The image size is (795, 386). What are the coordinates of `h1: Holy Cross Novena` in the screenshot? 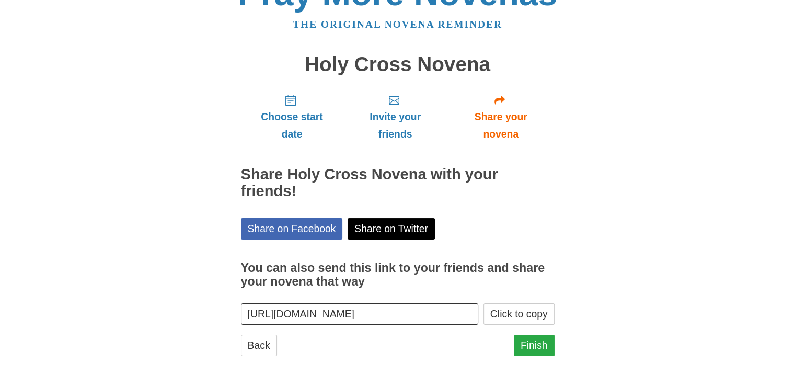 It's located at (398, 64).